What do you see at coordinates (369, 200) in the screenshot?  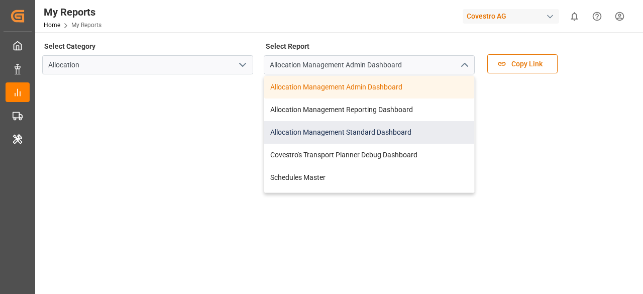 I see `div: Covestro Nonconformance Dashboard` at bounding box center [369, 200].